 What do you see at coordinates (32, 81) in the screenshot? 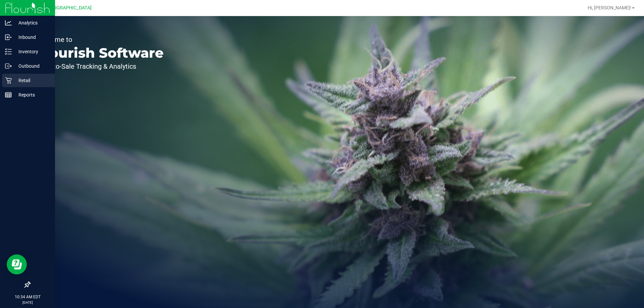
I see `p: Retail` at bounding box center [32, 81].